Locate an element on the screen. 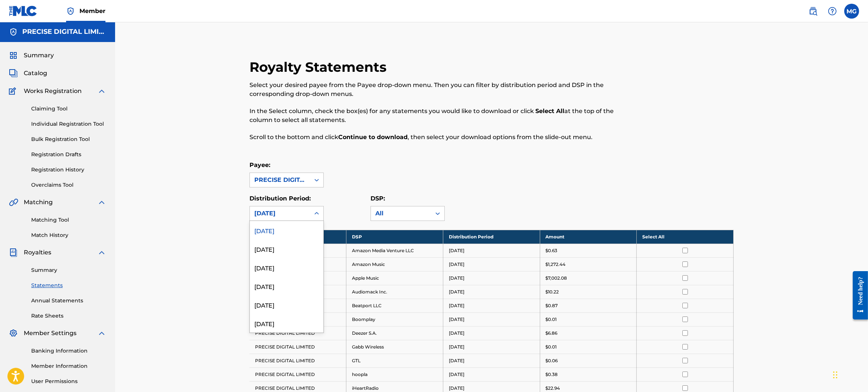 This screenshot has height=392, width=868. img: Works Registration is located at coordinates (14, 91).